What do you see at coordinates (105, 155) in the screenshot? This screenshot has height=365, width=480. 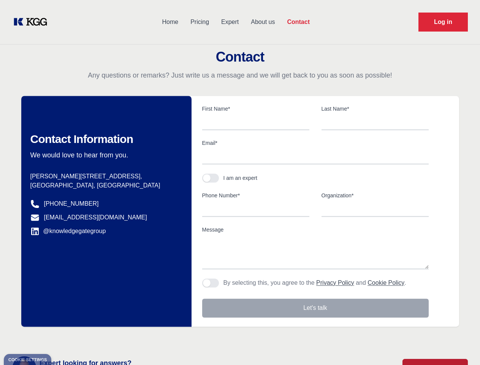 I see `p: We would love to hear from you.` at bounding box center [105, 155].